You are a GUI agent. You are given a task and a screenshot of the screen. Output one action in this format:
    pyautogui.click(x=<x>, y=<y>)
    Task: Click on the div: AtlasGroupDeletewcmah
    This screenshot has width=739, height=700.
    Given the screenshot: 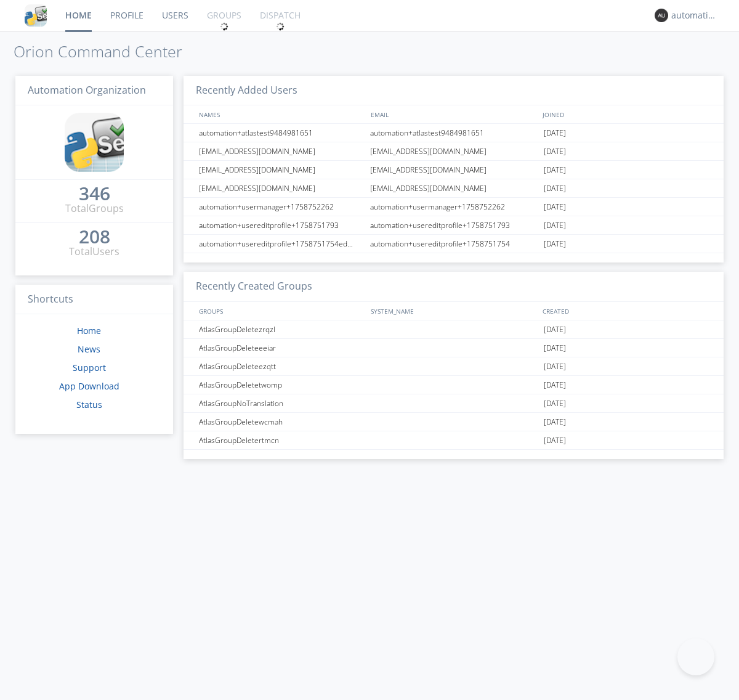 What is the action you would take?
    pyautogui.click(x=281, y=422)
    